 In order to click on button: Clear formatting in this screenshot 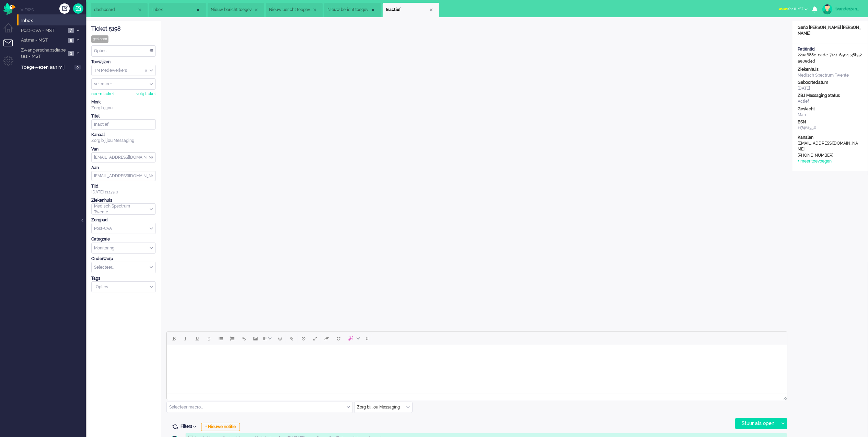, I will do `click(326, 338)`.